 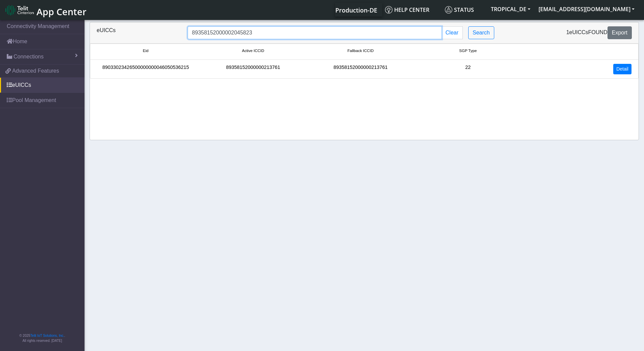 I want to click on span: Help center, so click(x=407, y=10).